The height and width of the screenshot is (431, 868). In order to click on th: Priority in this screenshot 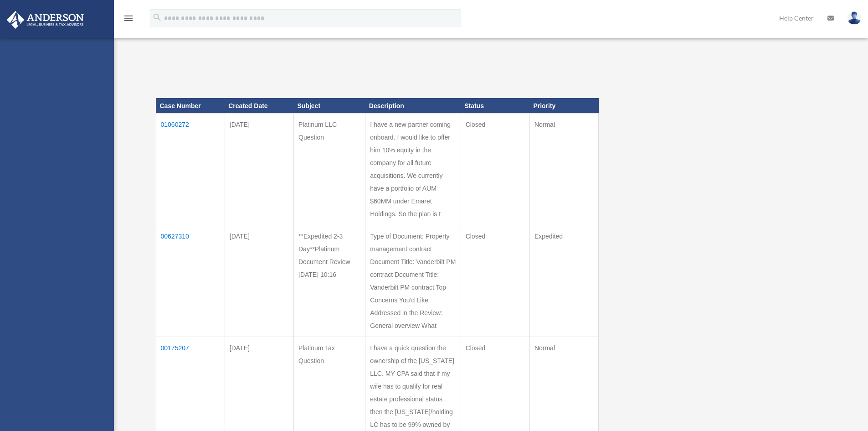, I will do `click(563, 106)`.